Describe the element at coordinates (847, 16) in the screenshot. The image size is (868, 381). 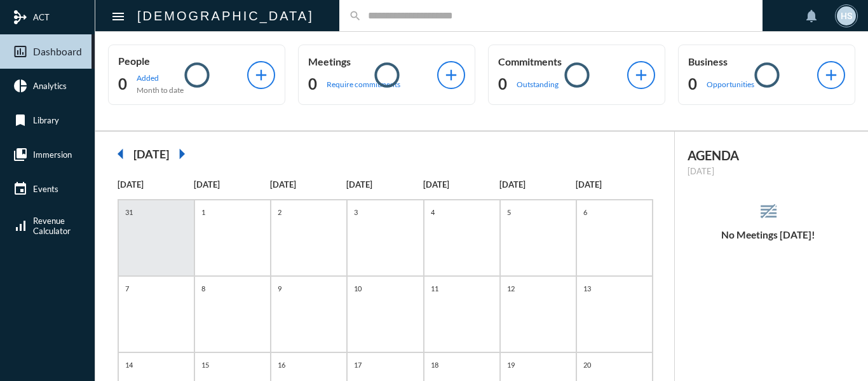
I see `div: HS` at that location.